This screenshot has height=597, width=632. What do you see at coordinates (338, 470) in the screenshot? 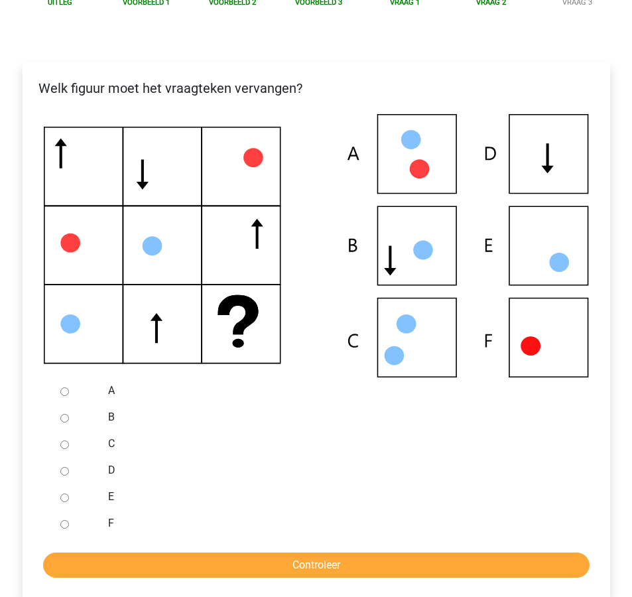
I see `label: D` at bounding box center [338, 470].